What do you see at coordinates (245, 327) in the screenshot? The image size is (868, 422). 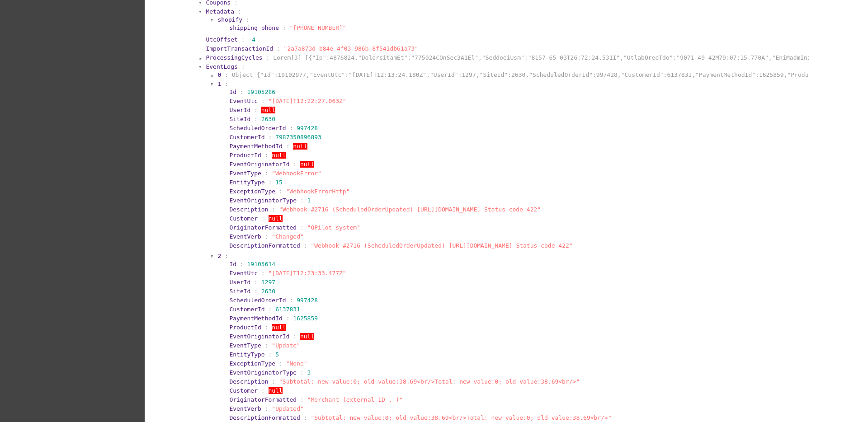 I see `span: ProductId` at bounding box center [245, 327].